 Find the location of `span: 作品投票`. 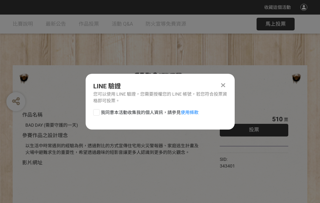

span: 作品投票 is located at coordinates (89, 24).